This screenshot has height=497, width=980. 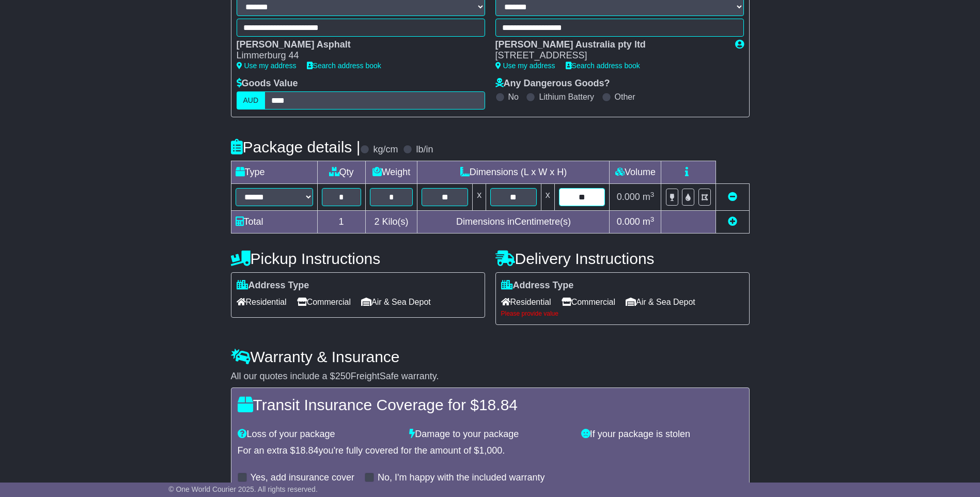 What do you see at coordinates (341, 172) in the screenshot?
I see `td: Qty` at bounding box center [341, 172].